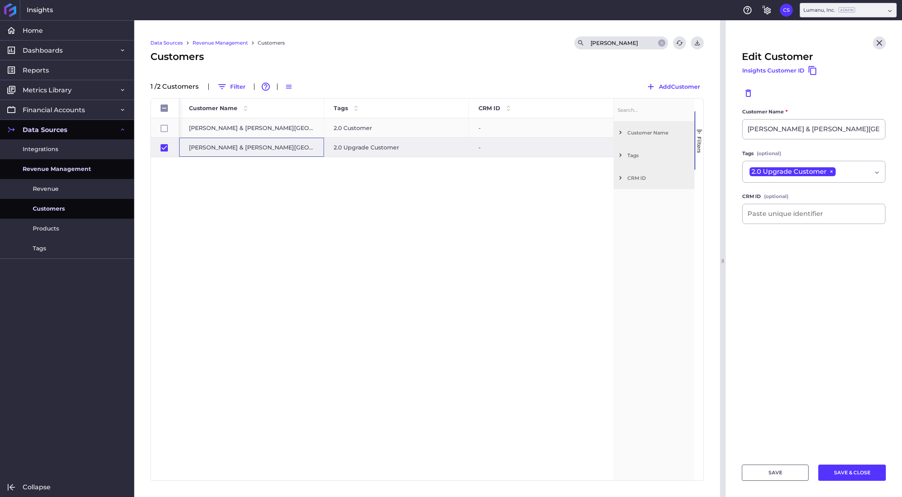 This screenshot has height=497, width=902. I want to click on ins: Admin, so click(847, 10).